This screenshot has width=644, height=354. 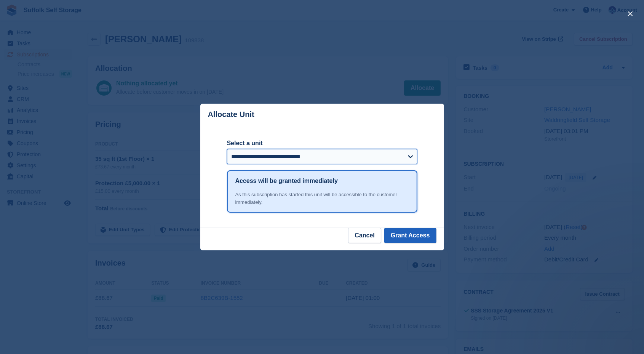 I want to click on button: close, so click(x=630, y=14).